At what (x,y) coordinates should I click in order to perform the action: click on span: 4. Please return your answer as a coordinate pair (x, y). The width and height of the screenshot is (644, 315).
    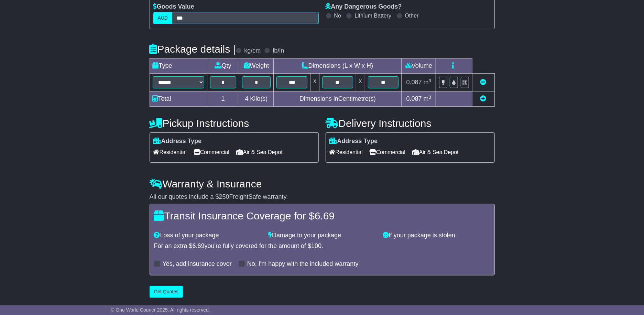
    Looking at the image, I should click on (246, 99).